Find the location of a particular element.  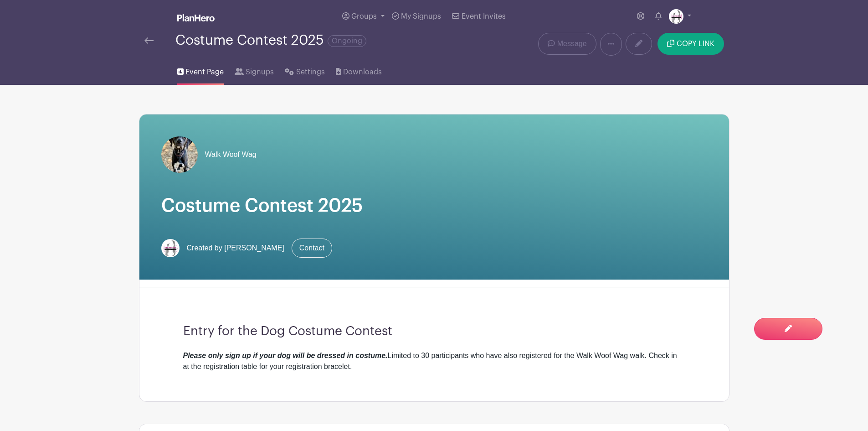

img: back-arrow-29a5d9b10d5bd6ae65dc969a981735edf675c4d7a1fe02e03b50dbd4ba3cdb55.svg is located at coordinates (149, 40).